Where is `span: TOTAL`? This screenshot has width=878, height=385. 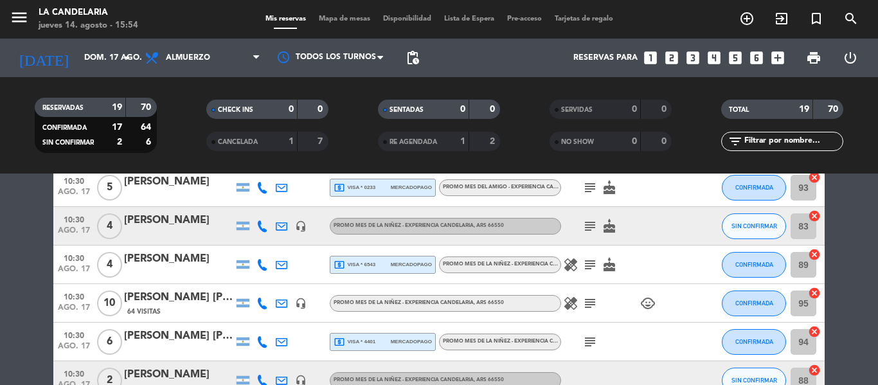
span: TOTAL is located at coordinates (738, 110).